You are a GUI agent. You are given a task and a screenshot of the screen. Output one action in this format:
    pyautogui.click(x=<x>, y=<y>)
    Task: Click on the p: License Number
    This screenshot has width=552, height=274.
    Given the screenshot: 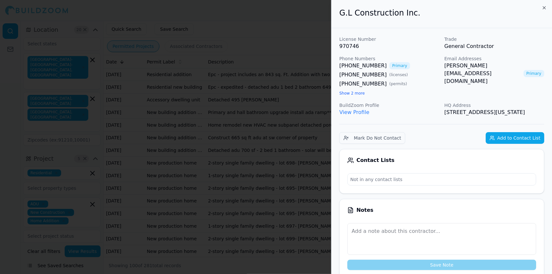 What is the action you would take?
    pyautogui.click(x=389, y=39)
    